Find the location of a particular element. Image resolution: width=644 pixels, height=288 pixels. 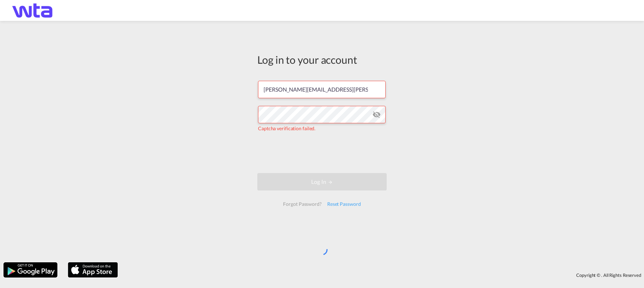

img: apple.png is located at coordinates (93, 270).